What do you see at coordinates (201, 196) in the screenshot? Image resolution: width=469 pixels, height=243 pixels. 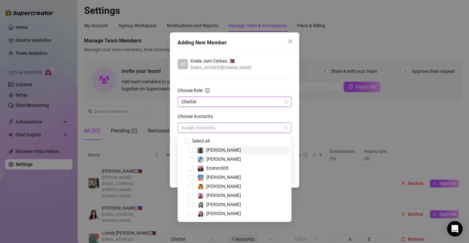 I see `img: Ari` at bounding box center [201, 196].